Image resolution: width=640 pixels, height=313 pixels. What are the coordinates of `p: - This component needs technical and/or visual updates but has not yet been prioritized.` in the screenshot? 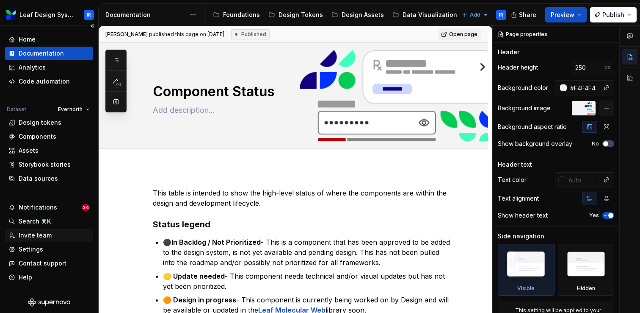 It's located at (309, 281).